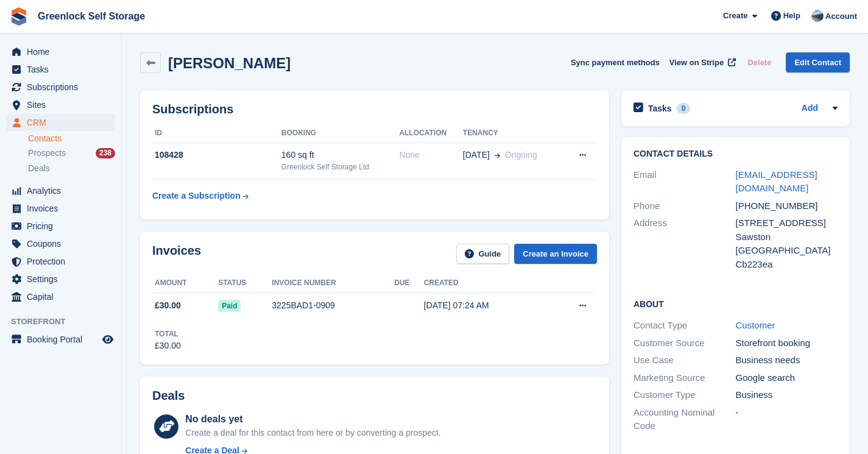 This screenshot has width=868, height=454. I want to click on div: Use Case, so click(685, 360).